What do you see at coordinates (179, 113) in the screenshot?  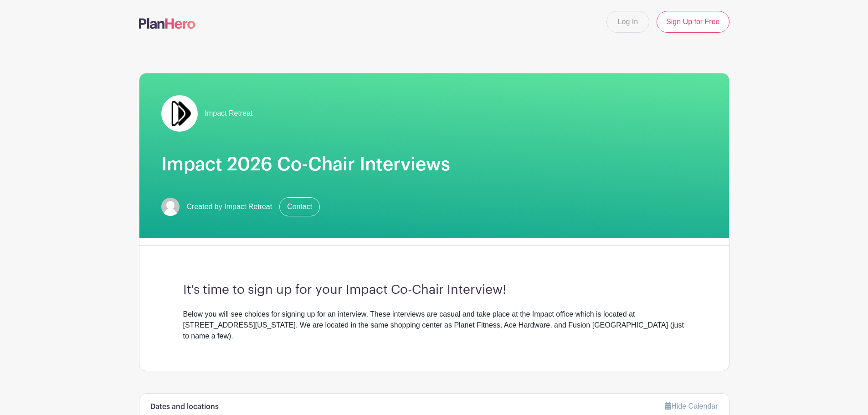 I see `img: Double%20Arrow%20Logo.jpg` at bounding box center [179, 113].